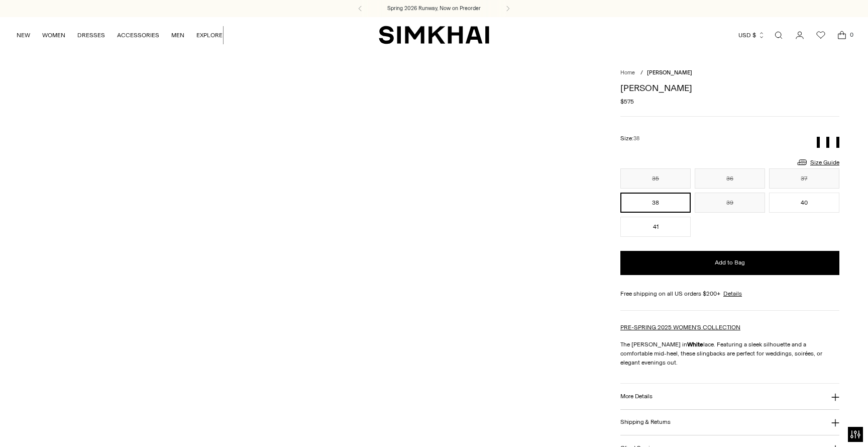 This screenshot has width=868, height=447. What do you see at coordinates (730, 203) in the screenshot?
I see `button: 39` at bounding box center [730, 203].